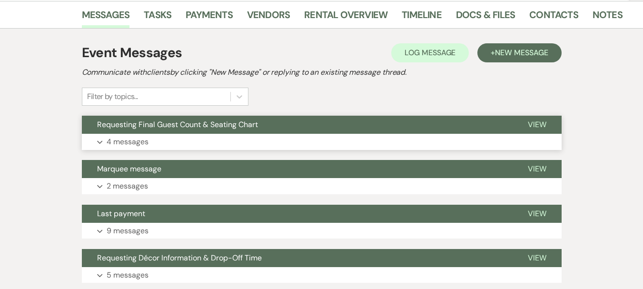  Describe the element at coordinates (179, 257) in the screenshot. I see `span: Requesting Décor Information & Drop-Off Time` at that location.